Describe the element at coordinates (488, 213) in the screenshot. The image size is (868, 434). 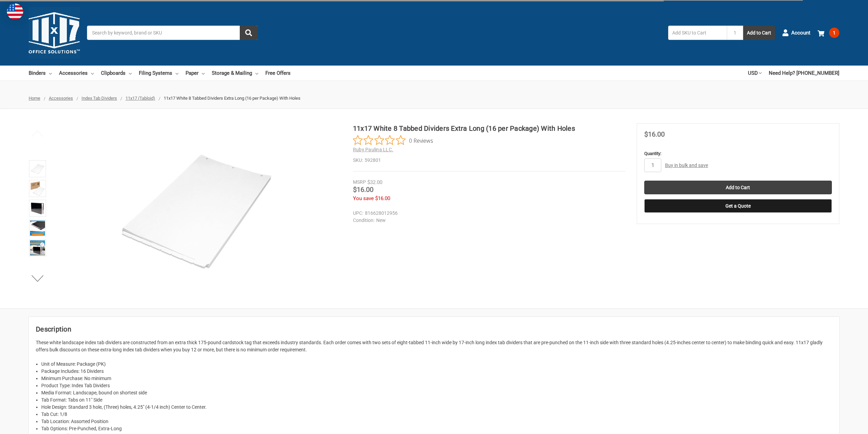
I see `dd: 816628012956` at that location.